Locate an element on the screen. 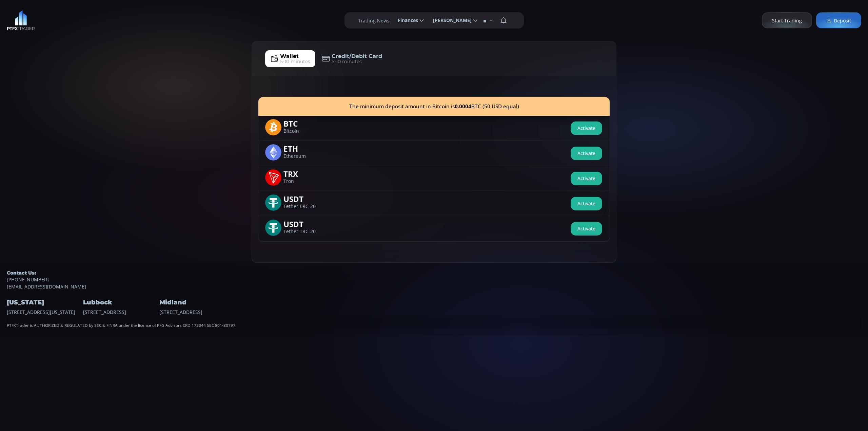  h4: Midland is located at coordinates (197, 302).